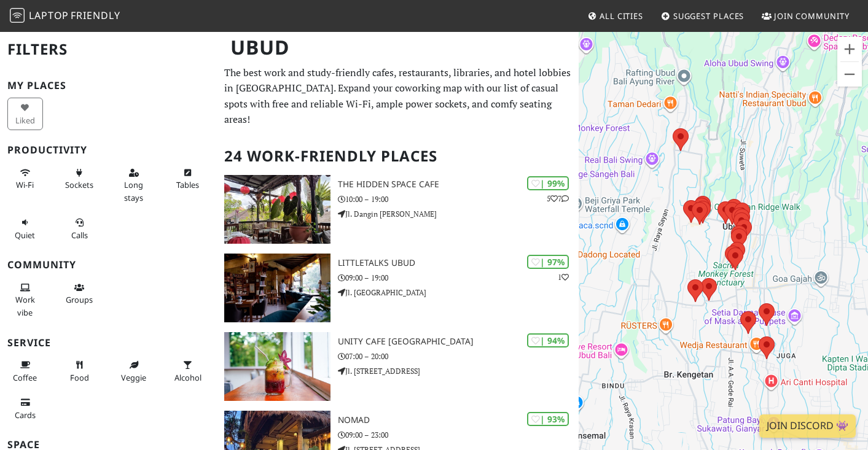 The height and width of the screenshot is (450, 868). What do you see at coordinates (134, 185) in the screenshot?
I see `button: Long stays` at bounding box center [134, 185].